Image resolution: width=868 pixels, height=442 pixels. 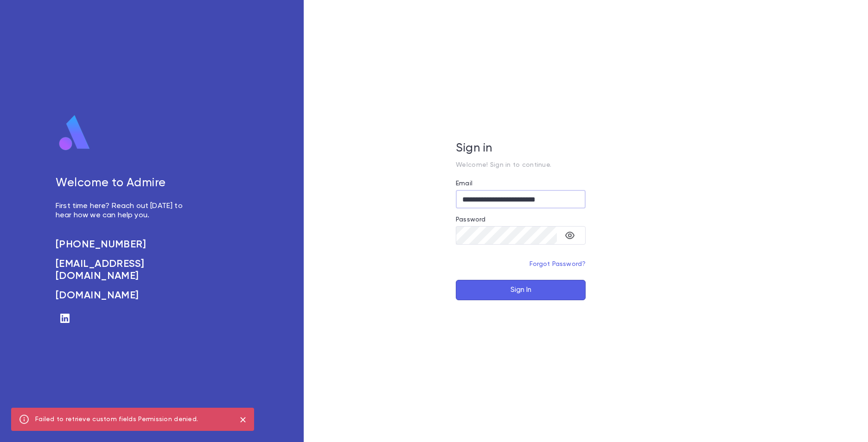 I want to click on button: toggle password visibility, so click(x=570, y=236).